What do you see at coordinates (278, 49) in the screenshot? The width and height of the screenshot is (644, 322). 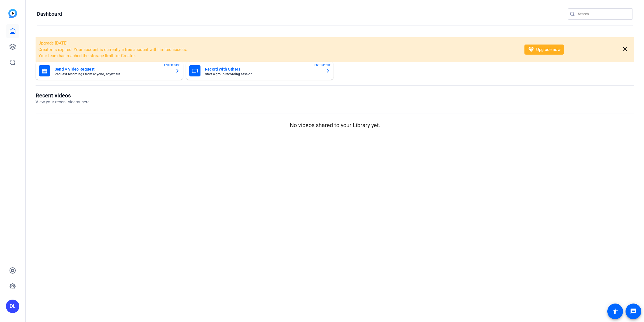 I see `li: Creator is expired. Your account is currently a free account with limited access.` at bounding box center [278, 49].